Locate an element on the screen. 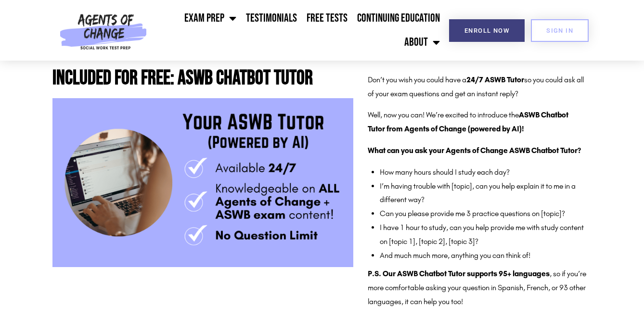 Image resolution: width=644 pixels, height=333 pixels. div: , so if you’re more comfortable asking your question in Spanish, French, or 93 other languages, i... is located at coordinates (476, 287).